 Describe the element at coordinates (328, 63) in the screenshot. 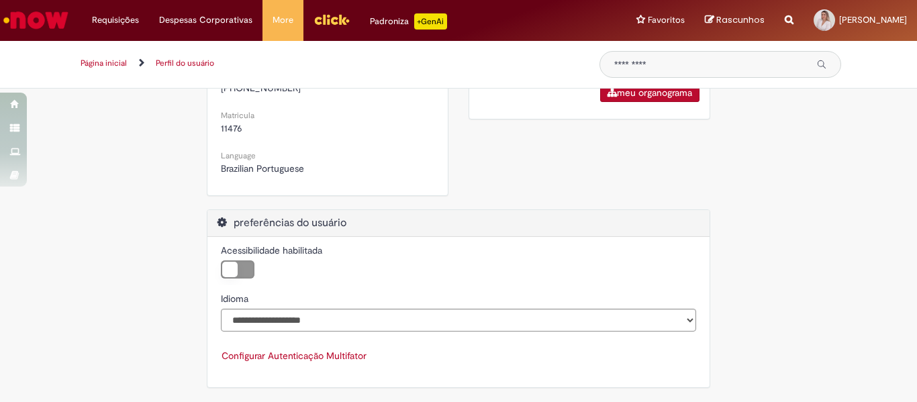

I see `ul: Trilhas de página` at that location.